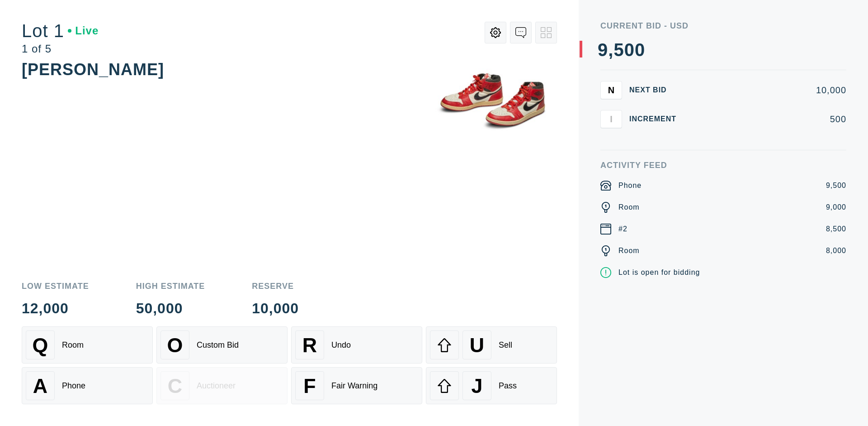 Image resolution: width=868 pixels, height=426 pixels. Describe the element at coordinates (276, 286) in the screenshot. I see `div: Reserve` at that location.